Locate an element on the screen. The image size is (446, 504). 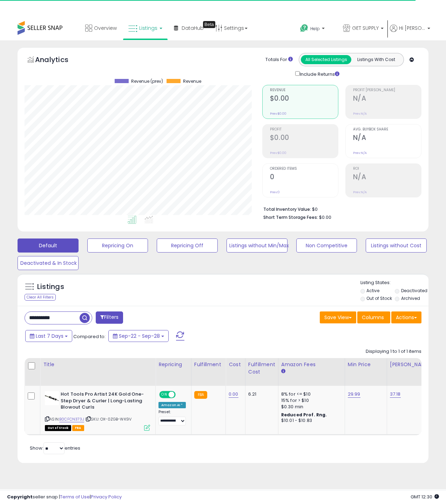
div: 15% for > $10 is located at coordinates (310, 401).